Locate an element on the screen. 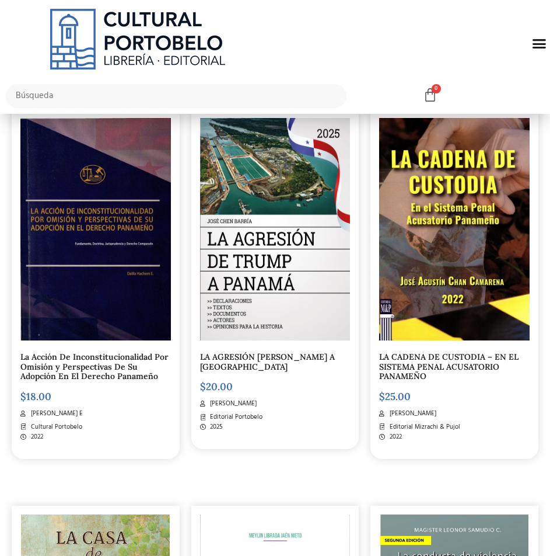 Image resolution: width=550 pixels, height=556 pixels. a: LA CADENA DE CUSTODIA – EN EL SISTEMA PENAL ACUSATORIO PANAMEÑO is located at coordinates (449, 367).